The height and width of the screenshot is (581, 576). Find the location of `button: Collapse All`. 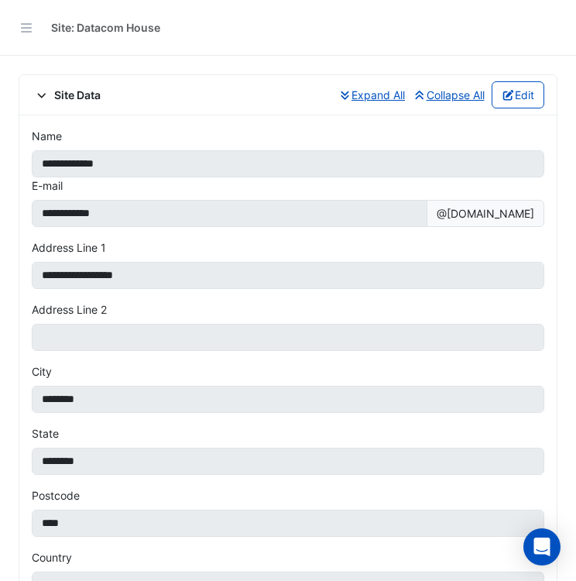

button: Collapse All is located at coordinates (448, 94).